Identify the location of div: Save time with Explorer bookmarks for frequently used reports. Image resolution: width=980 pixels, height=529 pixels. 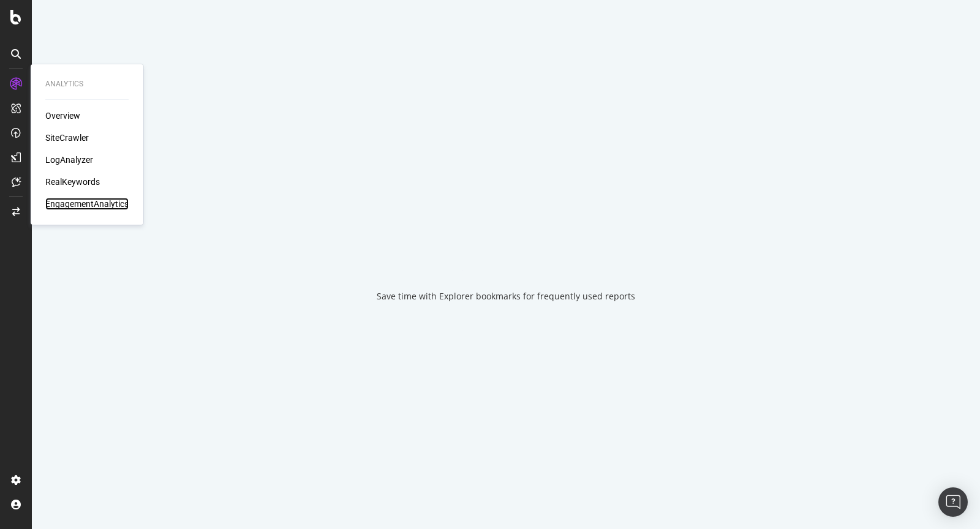
(506, 296).